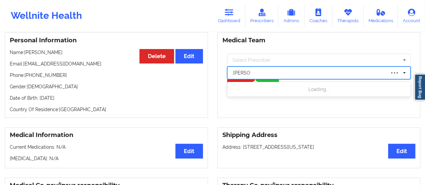 Image resolution: width=425 pixels, height=185 pixels. Describe the element at coordinates (381, 16) in the screenshot. I see `a: Medications` at that location.